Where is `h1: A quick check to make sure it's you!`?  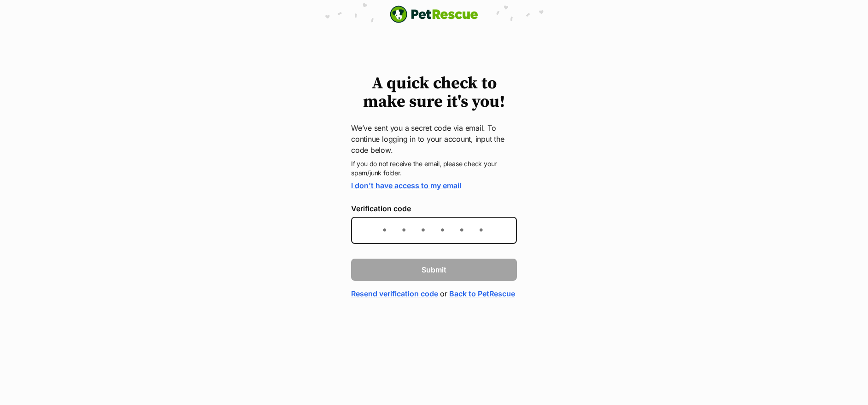 h1: A quick check to make sure it's you! is located at coordinates (434, 93).